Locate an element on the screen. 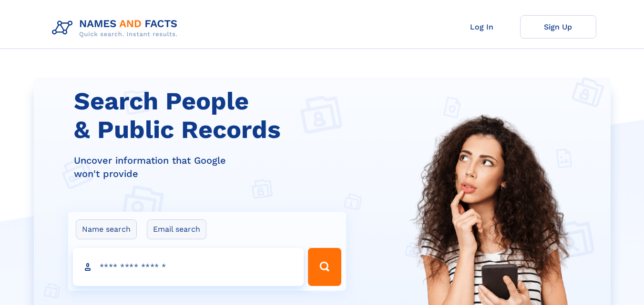 Image resolution: width=644 pixels, height=305 pixels. label: Email search is located at coordinates (176, 229).